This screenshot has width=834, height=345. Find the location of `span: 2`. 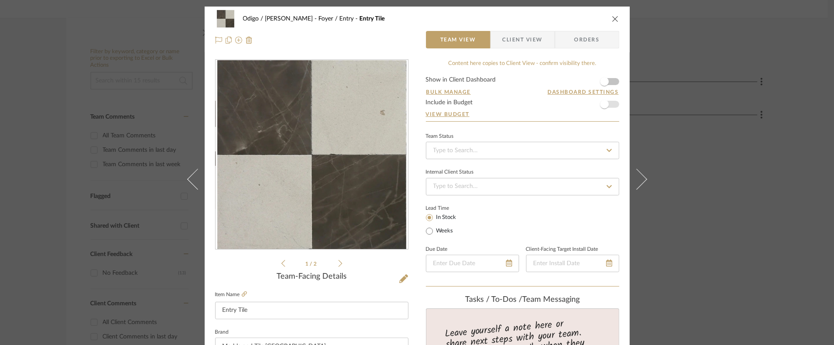

span: 2 is located at coordinates (316, 264).